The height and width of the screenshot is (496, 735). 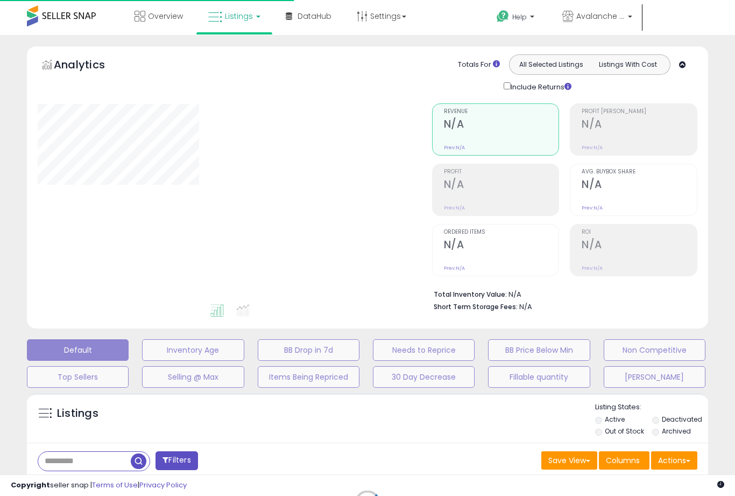 What do you see at coordinates (519, 17) in the screenshot?
I see `span: Help` at bounding box center [519, 17].